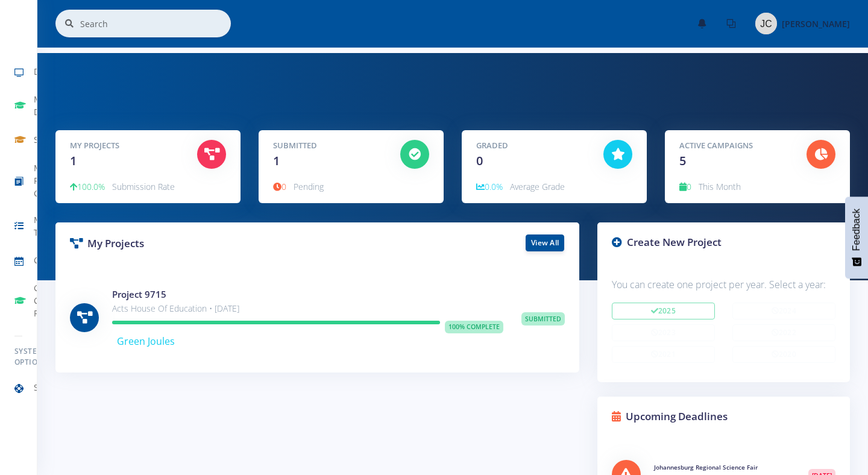  What do you see at coordinates (543, 319) in the screenshot?
I see `span: Submitted` at bounding box center [543, 319].